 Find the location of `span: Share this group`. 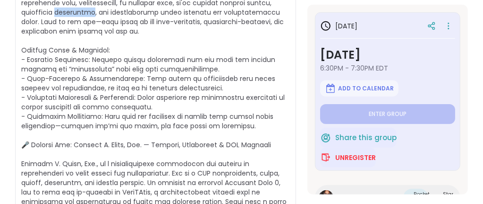

span: Share this group is located at coordinates (366, 137).